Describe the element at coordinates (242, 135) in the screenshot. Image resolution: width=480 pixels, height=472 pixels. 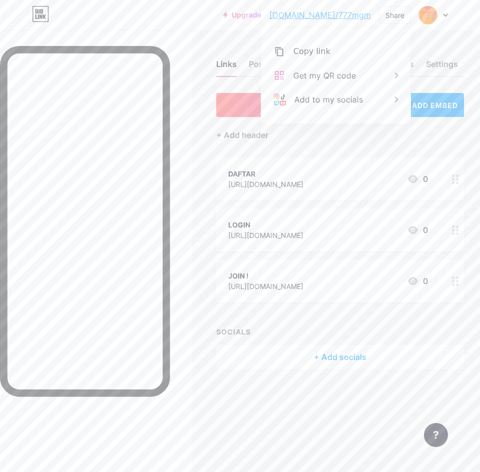
I see `div: + Add header` at that location.